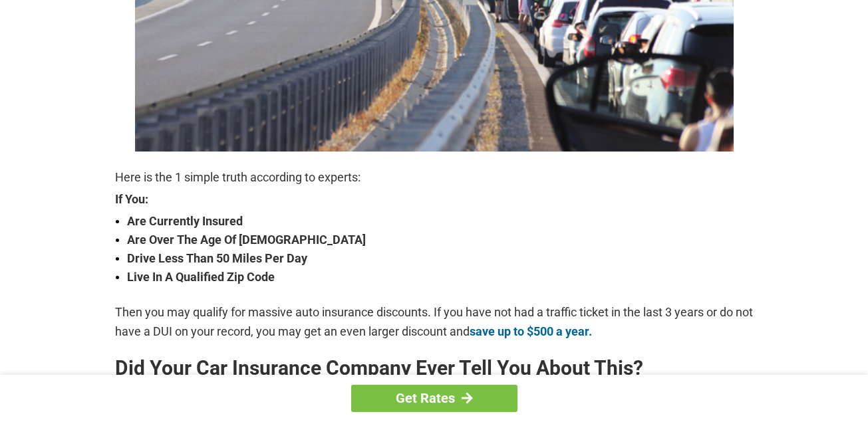  What do you see at coordinates (530, 331) in the screenshot?
I see `a: save up to $500 a year.` at bounding box center [530, 331].